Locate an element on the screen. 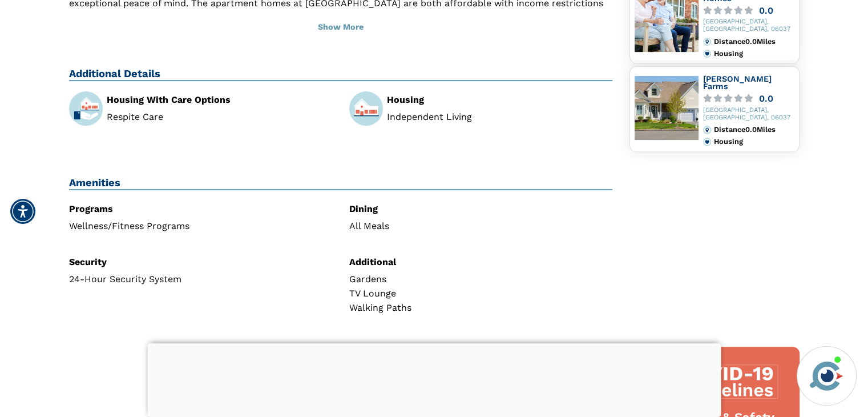 The width and height of the screenshot is (868, 417). div: 24-Hour Security System is located at coordinates (200, 279).